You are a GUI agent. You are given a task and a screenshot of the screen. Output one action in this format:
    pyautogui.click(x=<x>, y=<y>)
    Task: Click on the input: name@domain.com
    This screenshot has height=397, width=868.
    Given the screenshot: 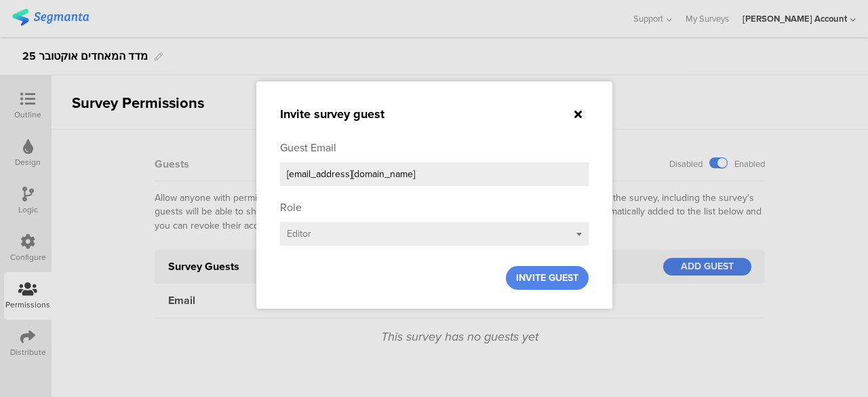 What is the action you would take?
    pyautogui.click(x=434, y=174)
    